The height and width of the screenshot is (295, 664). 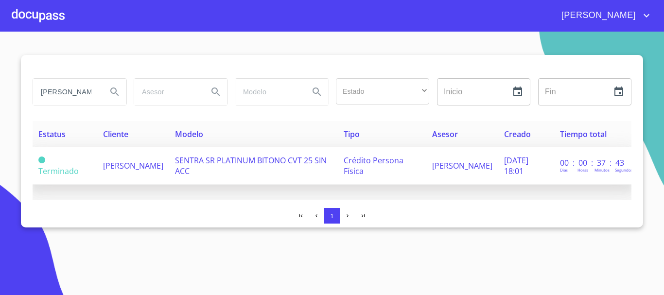 What do you see at coordinates (189, 134) in the screenshot?
I see `span: Modelo` at bounding box center [189, 134].